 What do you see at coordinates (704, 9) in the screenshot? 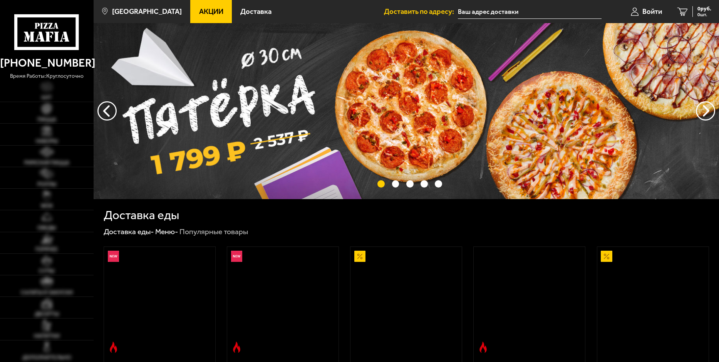
I see `span: 0 руб.` at bounding box center [704, 9].